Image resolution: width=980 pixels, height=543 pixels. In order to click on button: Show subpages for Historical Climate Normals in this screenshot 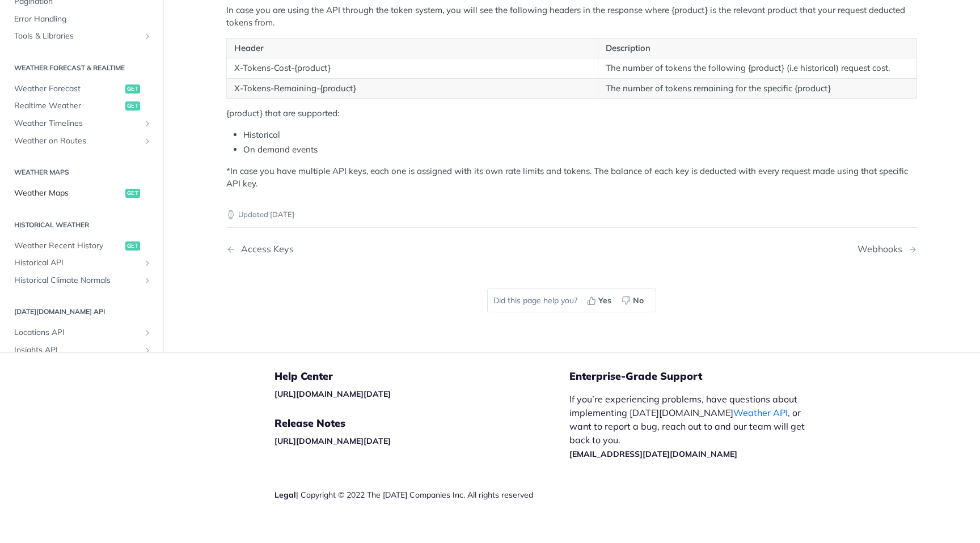, I will do `click(148, 280)`.